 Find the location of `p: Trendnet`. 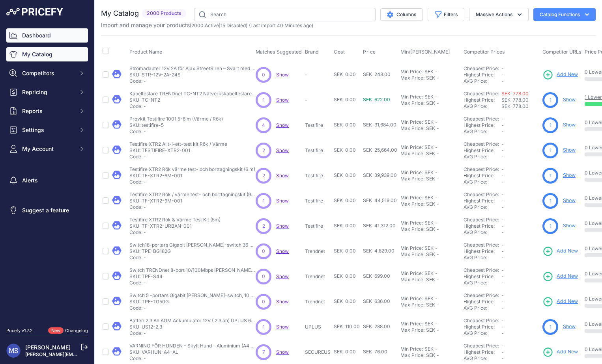

p: Trendnet is located at coordinates (318, 277).